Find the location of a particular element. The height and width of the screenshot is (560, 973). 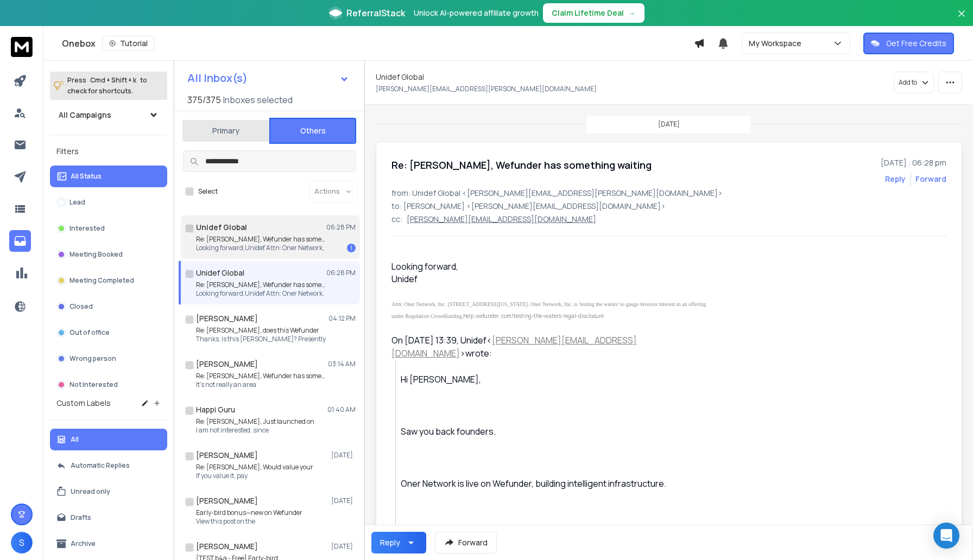

h1: All Campaigns is located at coordinates (84, 115).